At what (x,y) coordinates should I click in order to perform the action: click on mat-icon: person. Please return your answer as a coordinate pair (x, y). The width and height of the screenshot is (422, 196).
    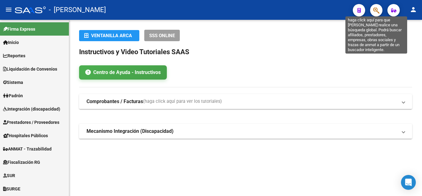
    Looking at the image, I should click on (413, 10).